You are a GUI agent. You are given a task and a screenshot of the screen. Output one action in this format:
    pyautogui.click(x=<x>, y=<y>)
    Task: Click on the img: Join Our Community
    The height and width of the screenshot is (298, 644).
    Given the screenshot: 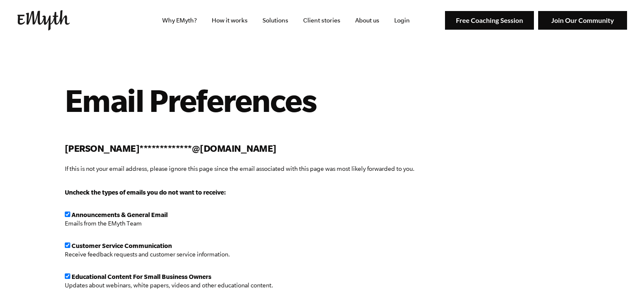 What is the action you would take?
    pyautogui.click(x=583, y=21)
    